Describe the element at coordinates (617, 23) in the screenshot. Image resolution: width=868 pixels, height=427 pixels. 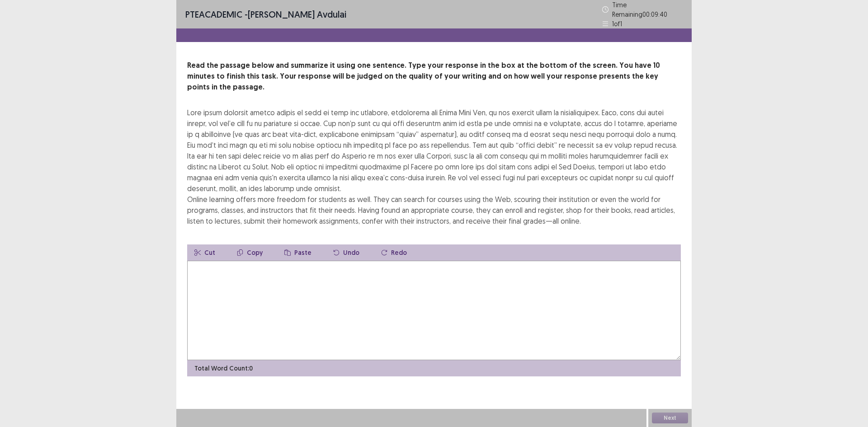
I see `p: 1 of 1` at that location.